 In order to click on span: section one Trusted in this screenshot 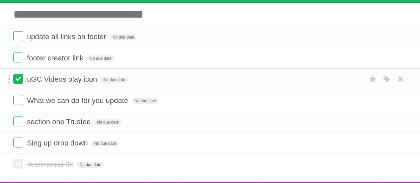, I will do `click(59, 121)`.